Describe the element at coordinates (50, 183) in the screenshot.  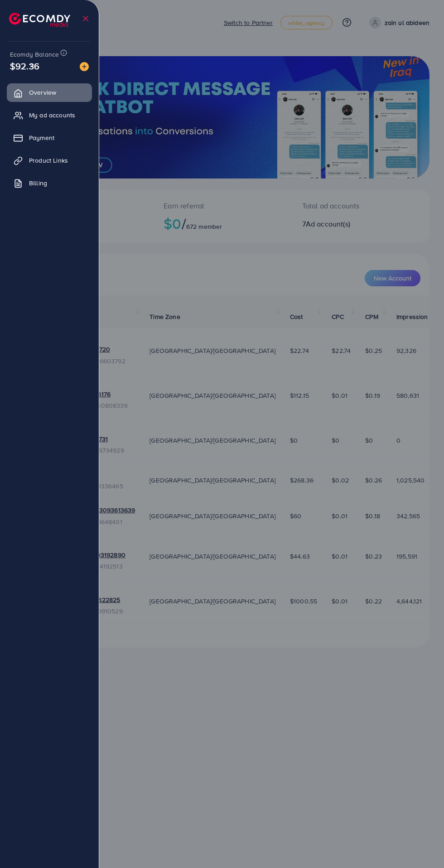
I see `a: Billing` at that location.